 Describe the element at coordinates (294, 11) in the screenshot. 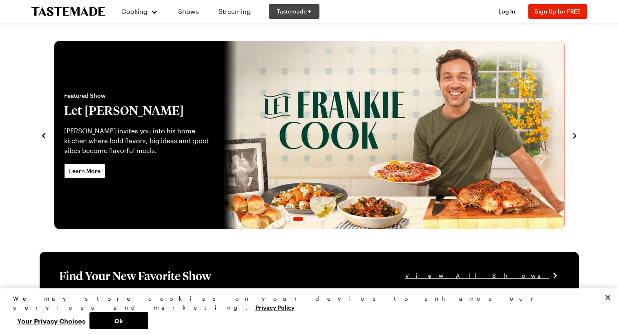

I see `a: Tastemade +` at that location.